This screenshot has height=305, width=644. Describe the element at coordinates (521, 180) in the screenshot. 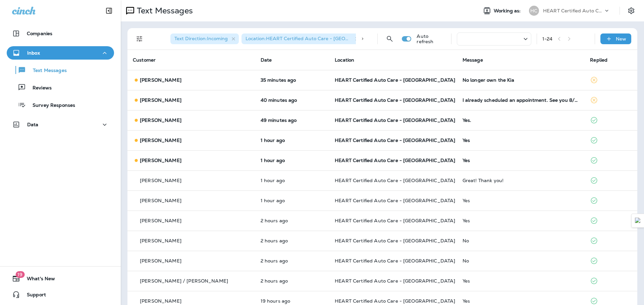

I see `div: Great! Thank you!` at that location.